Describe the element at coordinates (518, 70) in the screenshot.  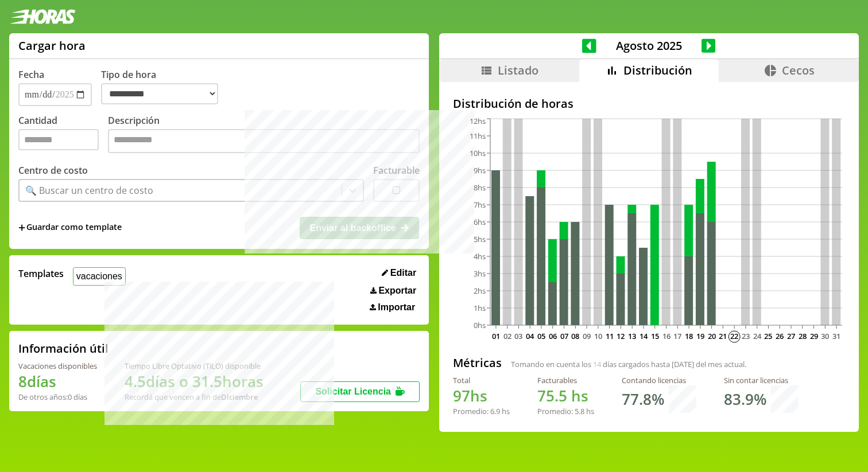
I see `span: Listado` at that location.